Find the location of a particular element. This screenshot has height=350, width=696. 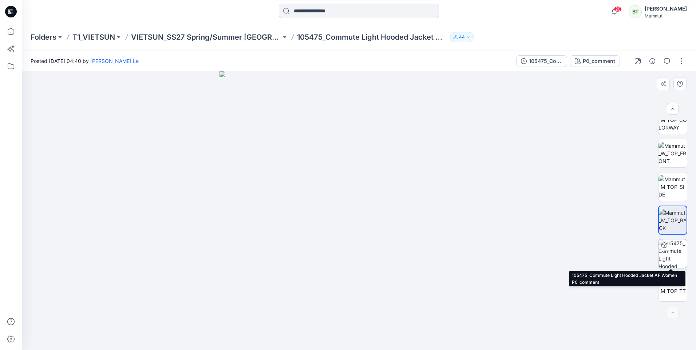

div: BT is located at coordinates (635, 12).